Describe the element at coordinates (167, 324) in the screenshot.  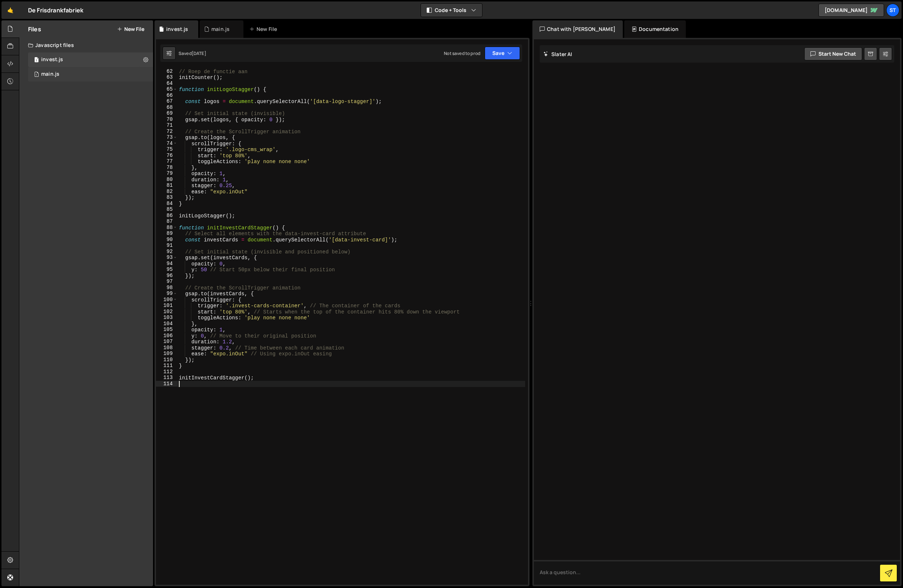
I see `div: 104` at that location.